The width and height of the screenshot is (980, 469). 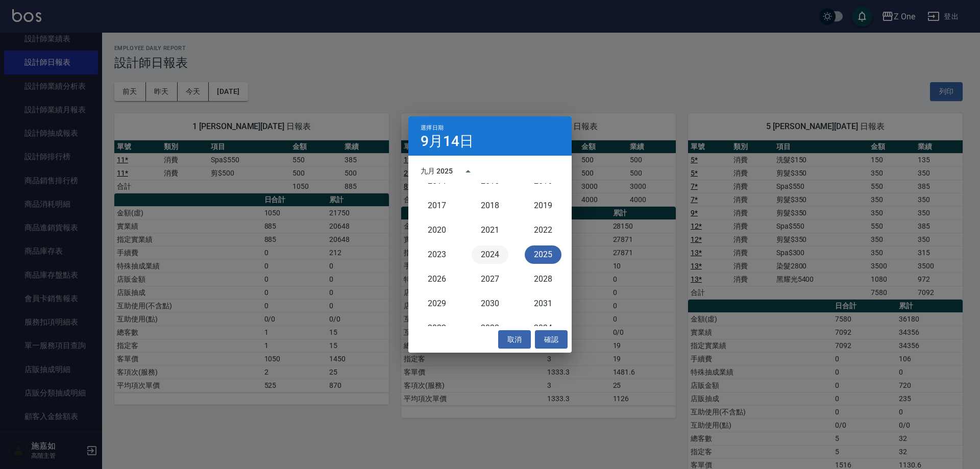 I want to click on button: 2020, so click(x=437, y=230).